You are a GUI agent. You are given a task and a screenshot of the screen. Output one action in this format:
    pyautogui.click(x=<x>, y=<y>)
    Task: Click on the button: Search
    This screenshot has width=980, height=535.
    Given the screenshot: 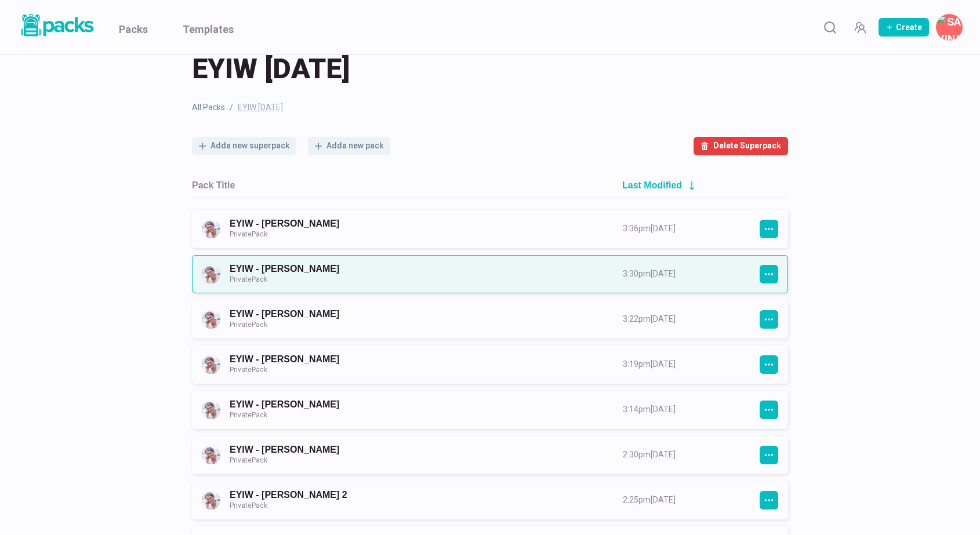 What is the action you would take?
    pyautogui.click(x=830, y=28)
    